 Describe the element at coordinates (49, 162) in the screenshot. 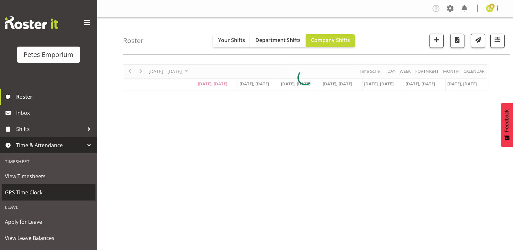

I see `div: Timesheet` at that location.